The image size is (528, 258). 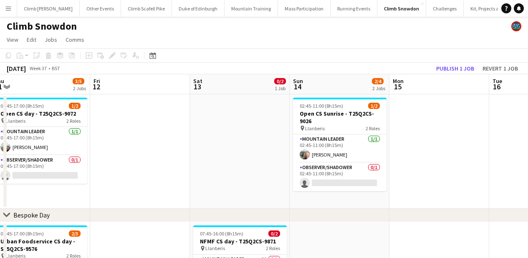 What do you see at coordinates (397, 86) in the screenshot?
I see `span: 15` at bounding box center [397, 86].